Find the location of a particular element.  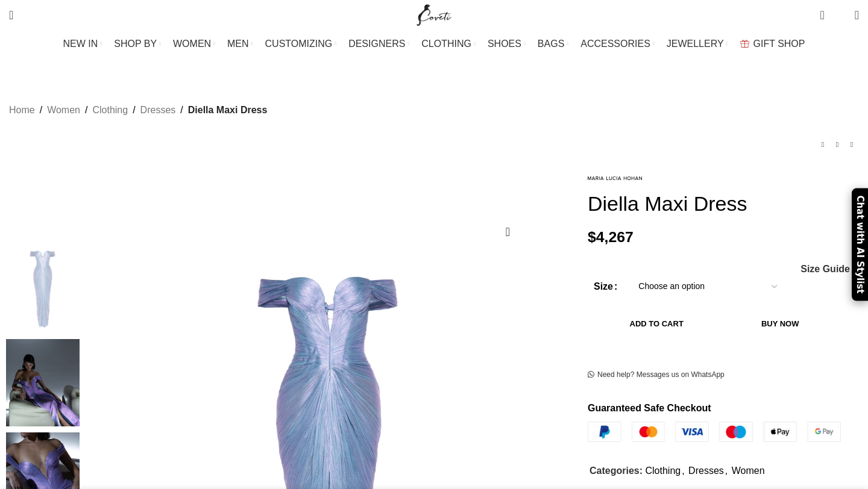

img: Maria Lucia Hohan is located at coordinates (615, 179).